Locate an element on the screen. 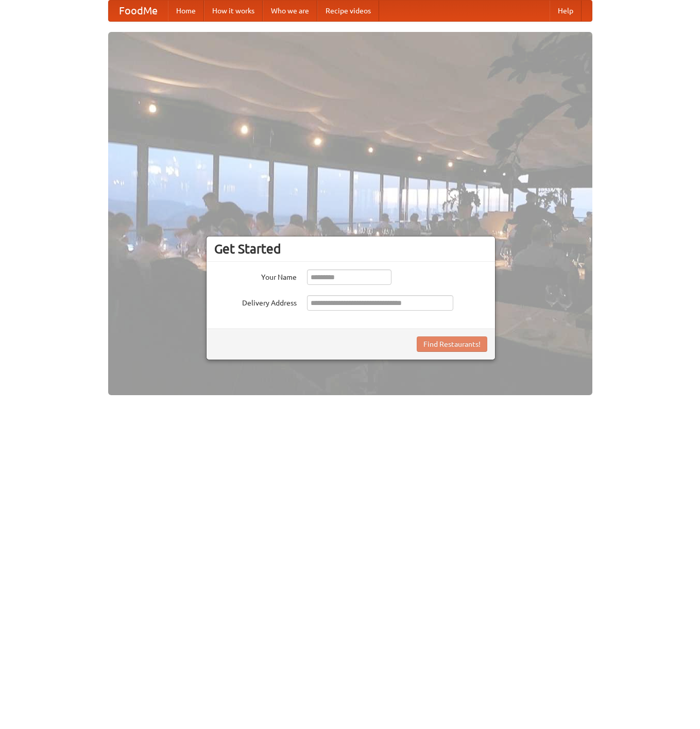 This screenshot has height=729, width=700. a: How it works is located at coordinates (233, 10).